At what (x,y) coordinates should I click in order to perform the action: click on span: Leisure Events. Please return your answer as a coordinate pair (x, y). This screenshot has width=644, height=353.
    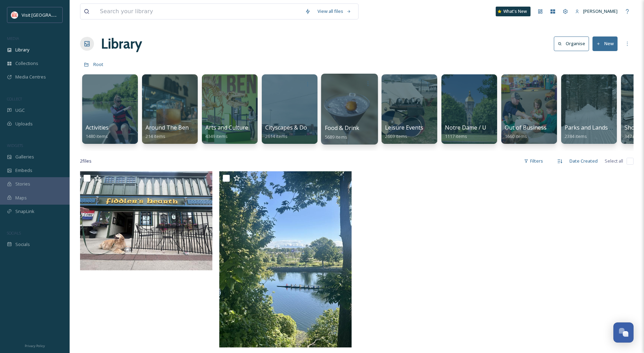
    Looking at the image, I should click on (404, 128).